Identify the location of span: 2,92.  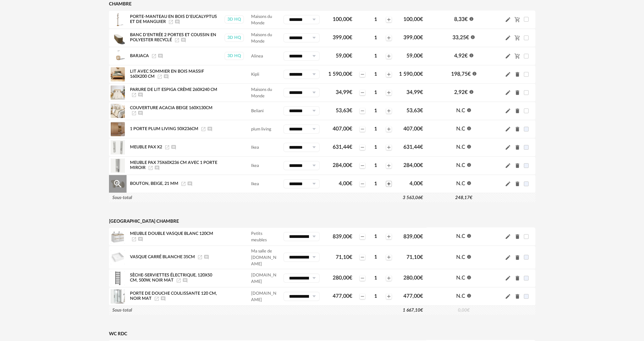
(461, 92).